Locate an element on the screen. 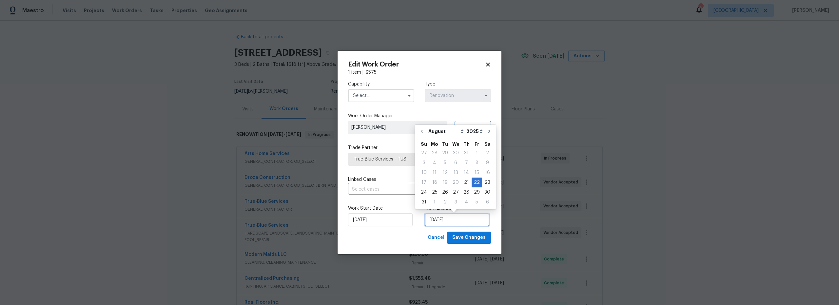  div: 25 is located at coordinates (434, 192).